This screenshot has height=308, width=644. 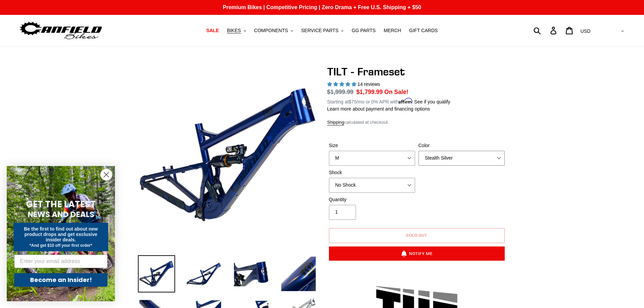 I want to click on button: BIKES, so click(x=236, y=31).